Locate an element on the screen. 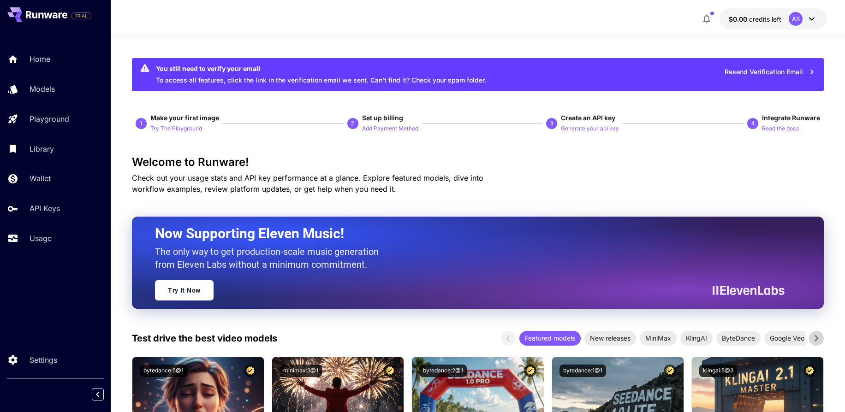  div: New releases is located at coordinates (610, 339).